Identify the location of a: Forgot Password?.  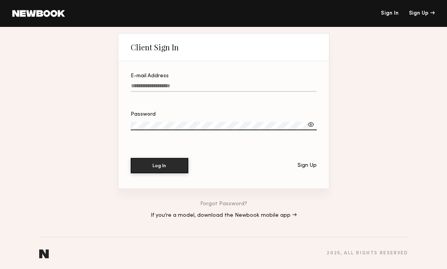
(224, 204).